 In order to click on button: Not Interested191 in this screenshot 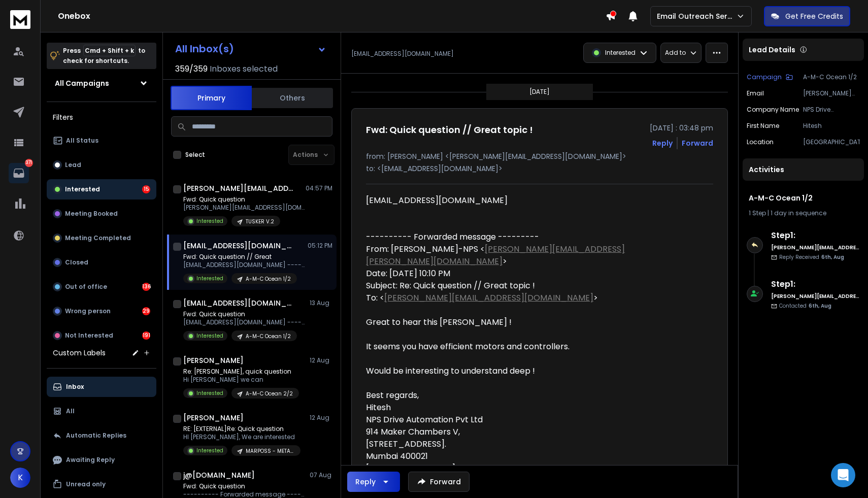, I will do `click(102, 336)`.